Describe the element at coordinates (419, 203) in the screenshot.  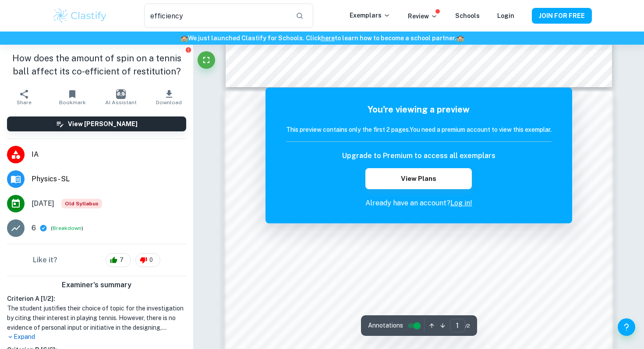
I see `p: Already have an account?` at that location.